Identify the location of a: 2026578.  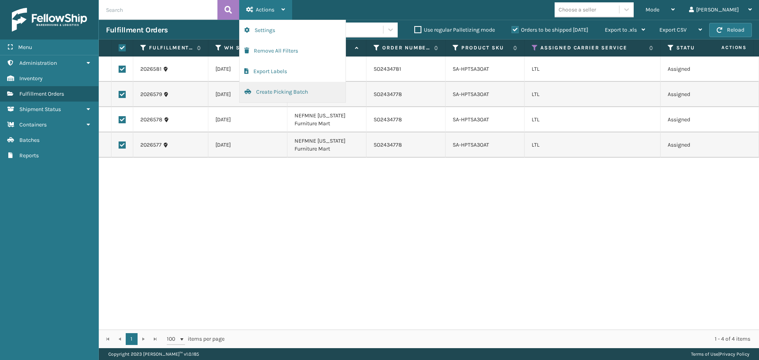
(151, 120).